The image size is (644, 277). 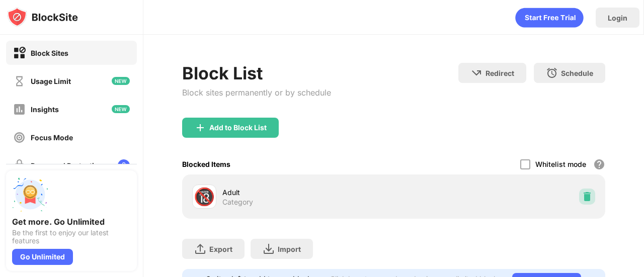 I want to click on img: logo-blocksite.svg, so click(x=42, y=17).